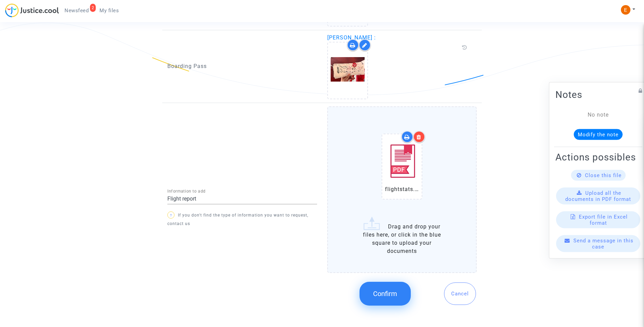  Describe the element at coordinates (242, 66) in the screenshot. I see `p: Boarding Pass` at that location.